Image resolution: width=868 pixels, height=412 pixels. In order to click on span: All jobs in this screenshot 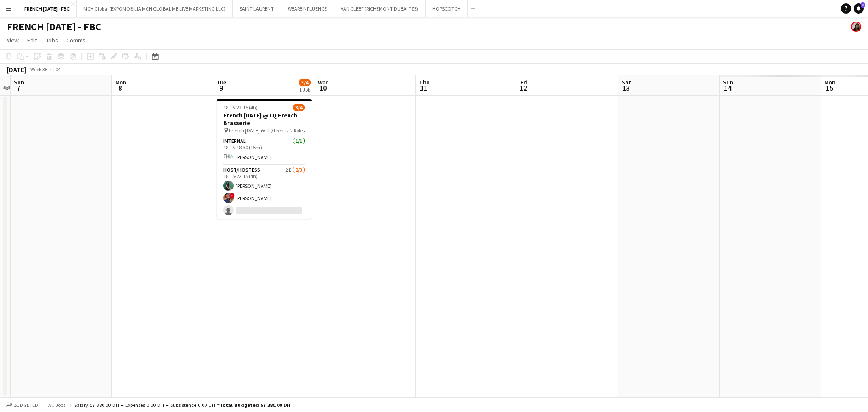, I will do `click(57, 405)`.